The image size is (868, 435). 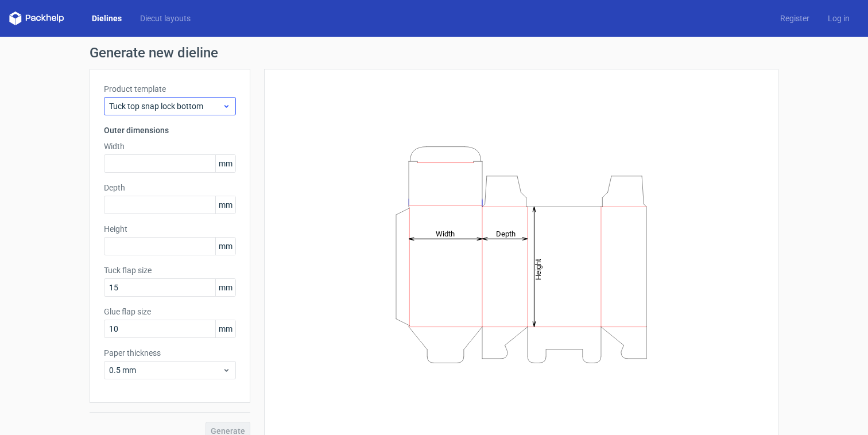 What do you see at coordinates (445, 233) in the screenshot?
I see `tspan: Width` at bounding box center [445, 233].